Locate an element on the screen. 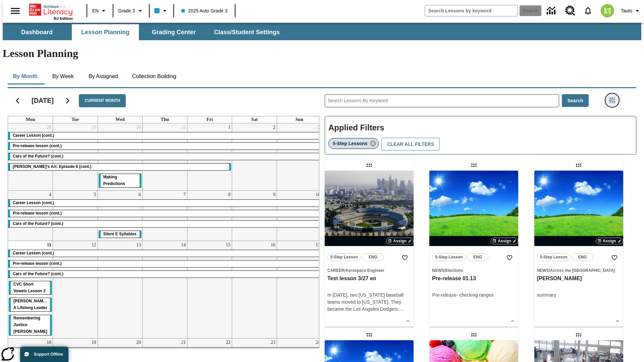  div: SubNavbar is located at coordinates (322, 32).